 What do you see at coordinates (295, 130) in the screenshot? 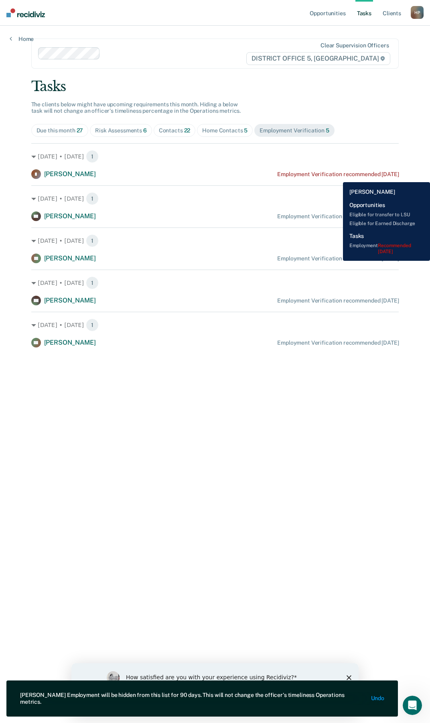
I see `div: Employment Verification` at bounding box center [295, 130].